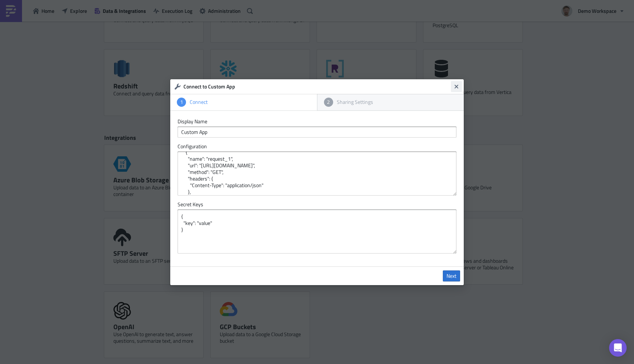 This screenshot has width=634, height=364. I want to click on div: Open Intercom Messenger, so click(618, 348).